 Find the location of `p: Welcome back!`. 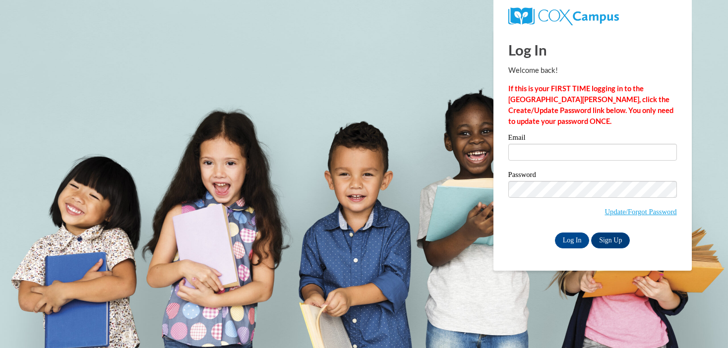

p: Welcome back! is located at coordinates (592, 70).